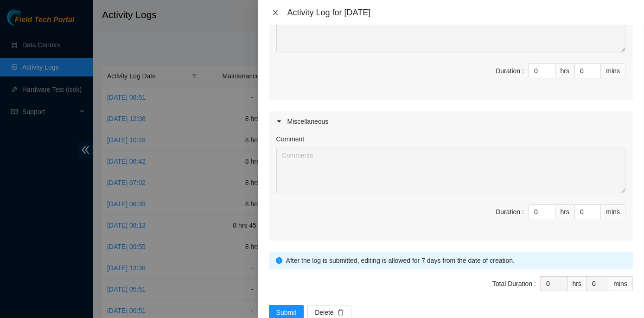 The image size is (644, 318). I want to click on div: Total Duration :, so click(514, 284).